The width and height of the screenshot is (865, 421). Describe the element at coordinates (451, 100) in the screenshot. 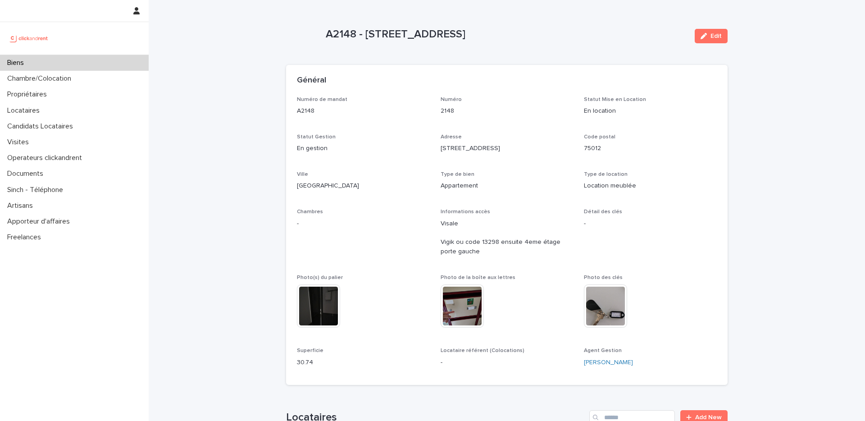

I see `span: Numéro` at that location.